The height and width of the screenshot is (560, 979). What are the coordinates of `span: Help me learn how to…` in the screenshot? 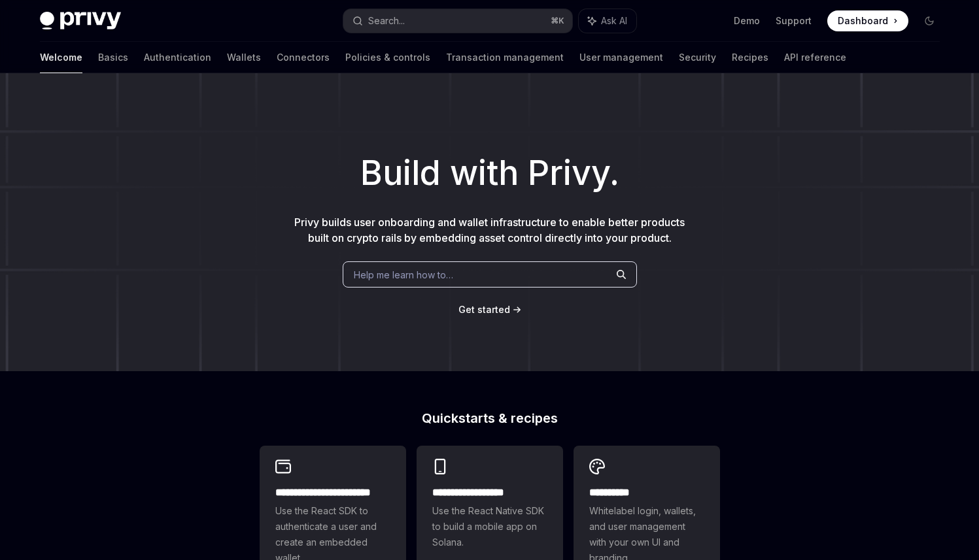 It's located at (404, 275).